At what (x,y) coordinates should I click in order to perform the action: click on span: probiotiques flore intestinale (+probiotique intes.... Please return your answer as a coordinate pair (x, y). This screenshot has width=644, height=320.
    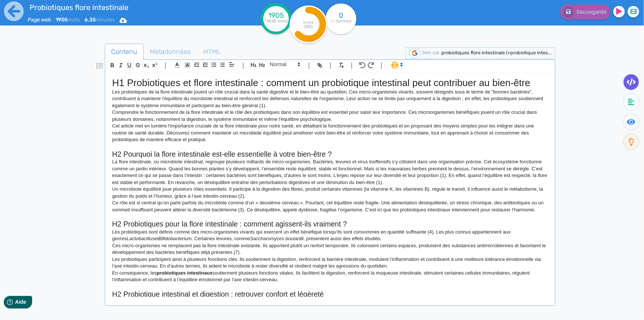
    Looking at the image, I should click on (497, 52).